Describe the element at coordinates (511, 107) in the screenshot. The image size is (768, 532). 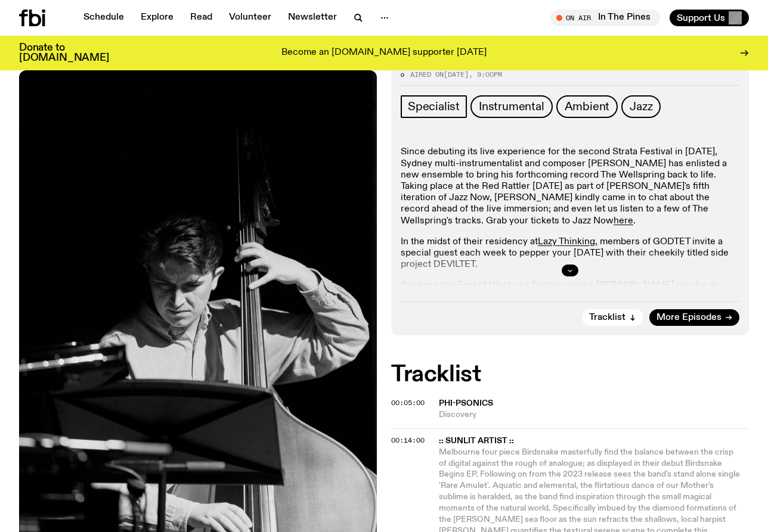
I see `a: Instrumental` at that location.